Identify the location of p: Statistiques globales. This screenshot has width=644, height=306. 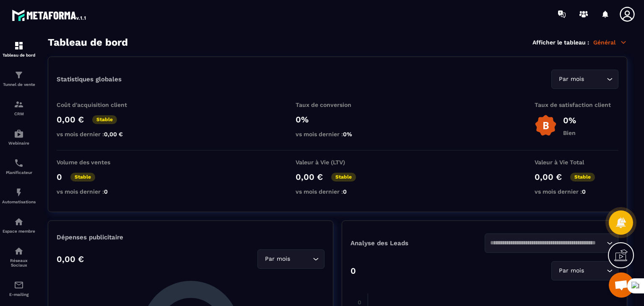
(89, 79).